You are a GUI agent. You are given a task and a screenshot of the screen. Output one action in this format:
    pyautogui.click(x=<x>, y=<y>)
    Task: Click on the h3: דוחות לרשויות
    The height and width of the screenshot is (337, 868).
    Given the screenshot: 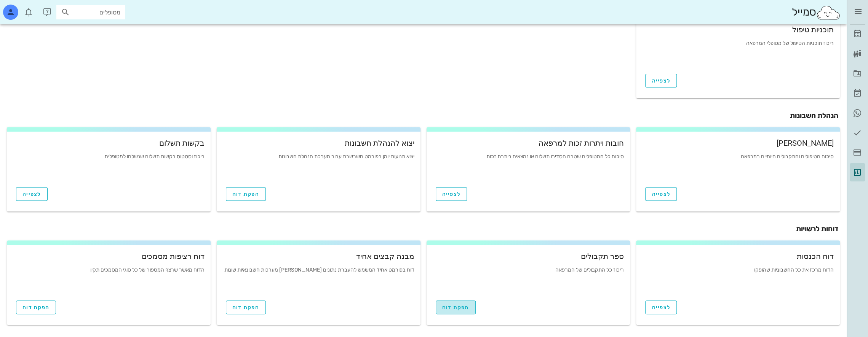 What is the action you would take?
    pyautogui.click(x=423, y=229)
    